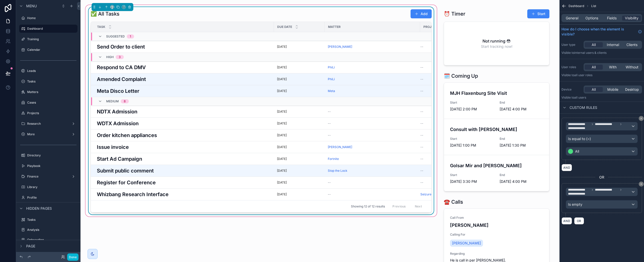 This screenshot has height=262, width=644. I want to click on h3: Order kitchen appliances, so click(127, 135).